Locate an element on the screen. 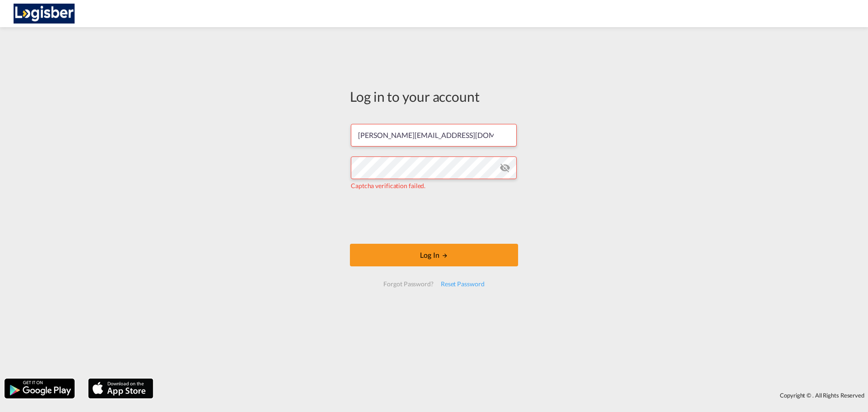  md-icon: icon-eye-off is located at coordinates (505, 168).